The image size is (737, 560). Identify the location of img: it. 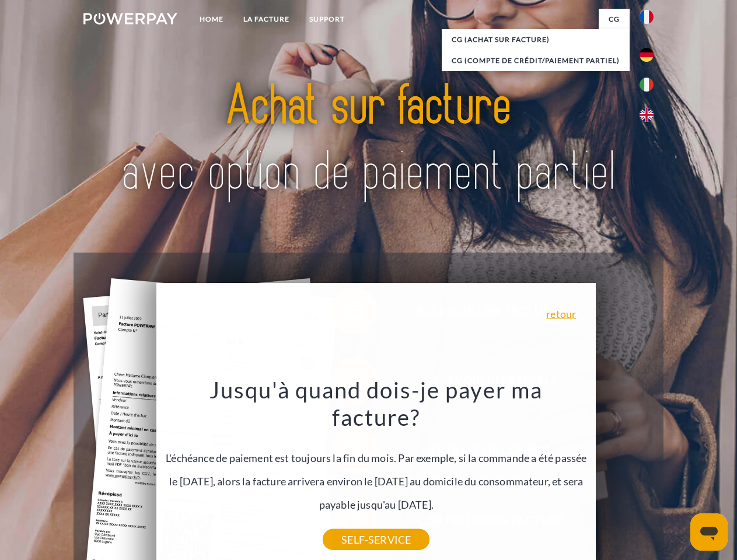
(647, 84).